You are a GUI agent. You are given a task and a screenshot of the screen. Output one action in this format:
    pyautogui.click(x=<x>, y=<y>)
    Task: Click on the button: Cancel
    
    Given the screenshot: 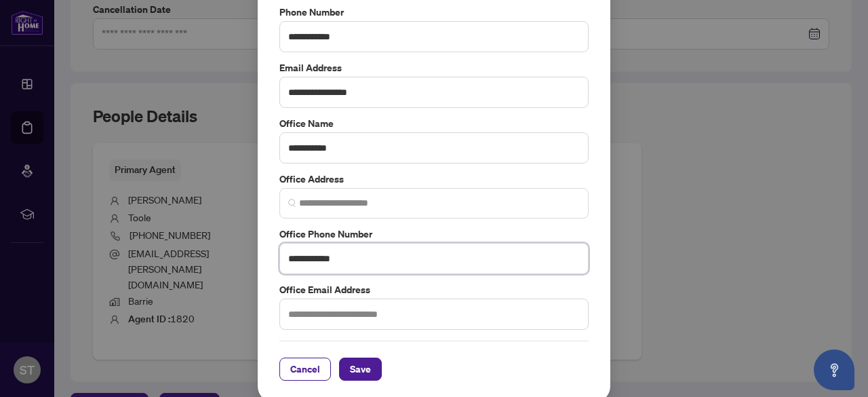 What is the action you would take?
    pyautogui.click(x=305, y=369)
    